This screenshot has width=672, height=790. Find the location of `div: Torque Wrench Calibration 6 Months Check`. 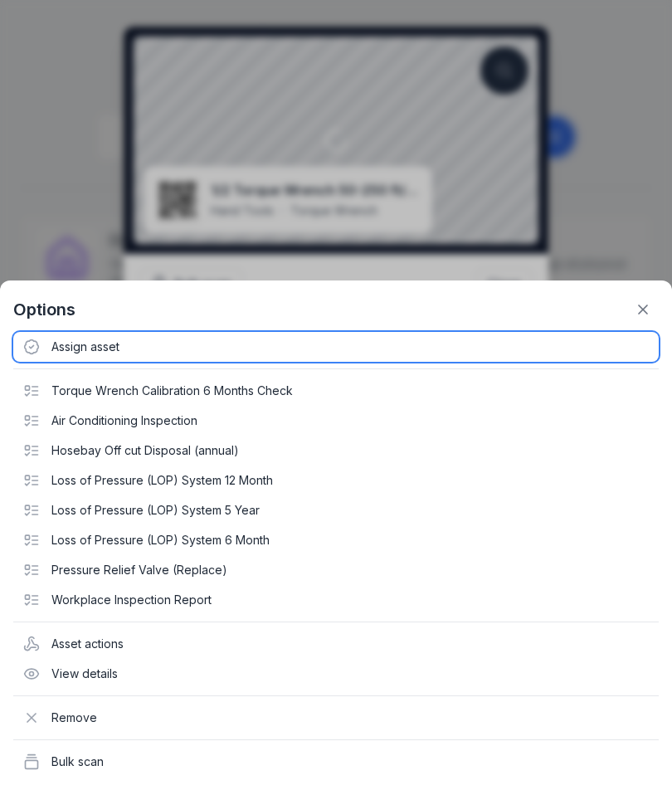

div: Torque Wrench Calibration 6 Months Check is located at coordinates (336, 391).